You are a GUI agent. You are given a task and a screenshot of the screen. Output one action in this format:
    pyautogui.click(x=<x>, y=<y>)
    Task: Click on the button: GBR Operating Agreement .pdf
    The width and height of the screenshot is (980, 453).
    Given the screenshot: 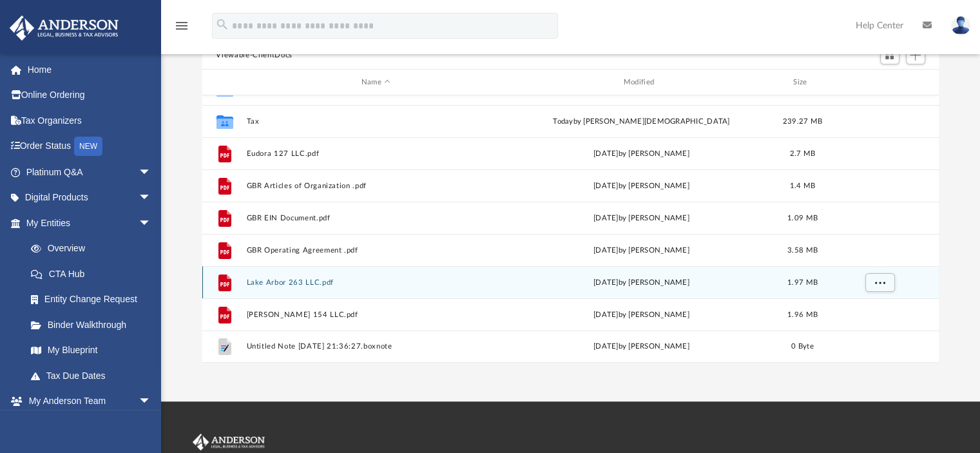 What is the action you would take?
    pyautogui.click(x=375, y=250)
    